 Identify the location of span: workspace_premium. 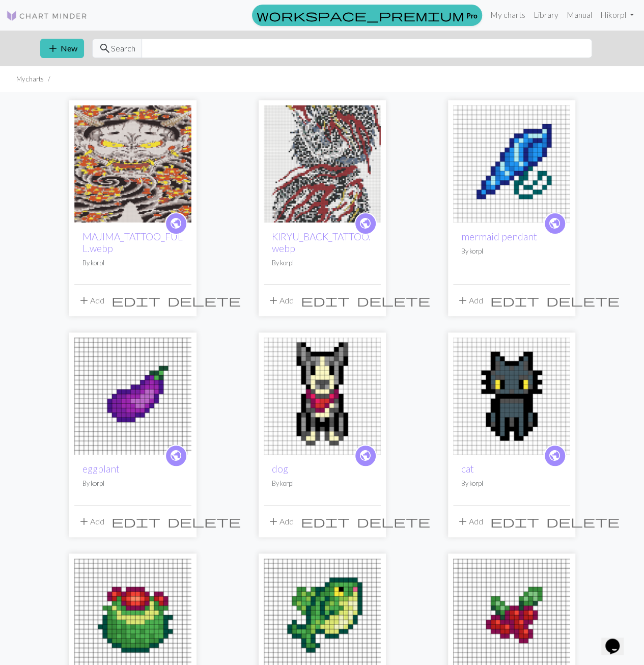
(360, 15).